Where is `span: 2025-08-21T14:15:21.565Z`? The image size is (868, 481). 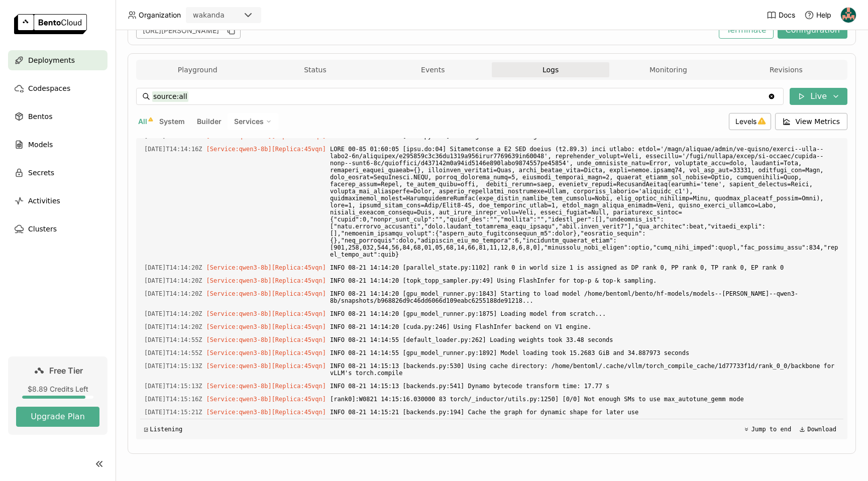
span: 2025-08-21T14:15:21.565Z is located at coordinates (173, 412).